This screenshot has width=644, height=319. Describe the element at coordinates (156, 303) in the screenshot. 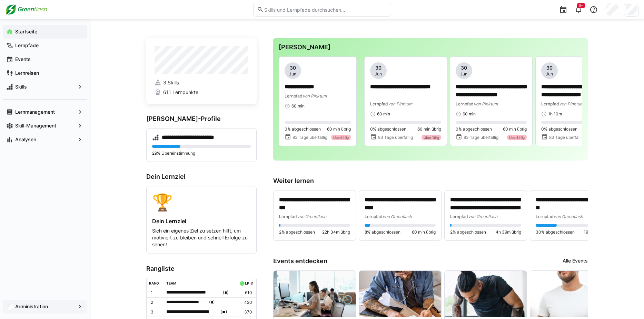

I see `p: 2` at that location.